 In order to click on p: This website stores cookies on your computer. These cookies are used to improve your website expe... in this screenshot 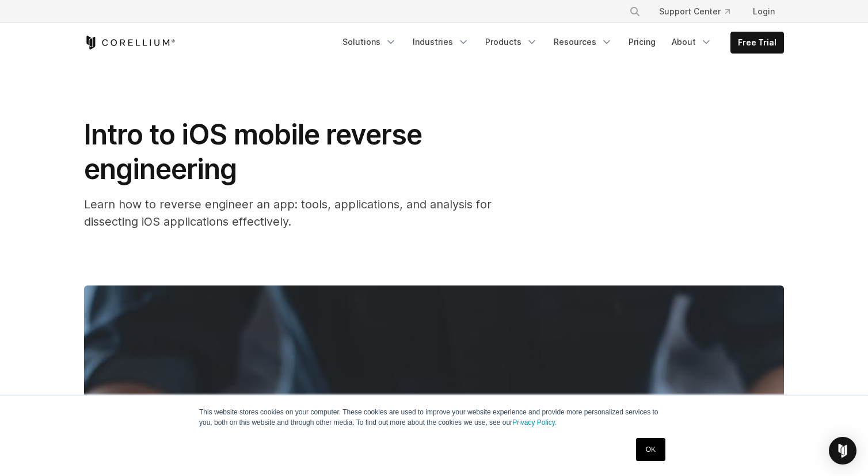, I will do `click(434, 417)`.